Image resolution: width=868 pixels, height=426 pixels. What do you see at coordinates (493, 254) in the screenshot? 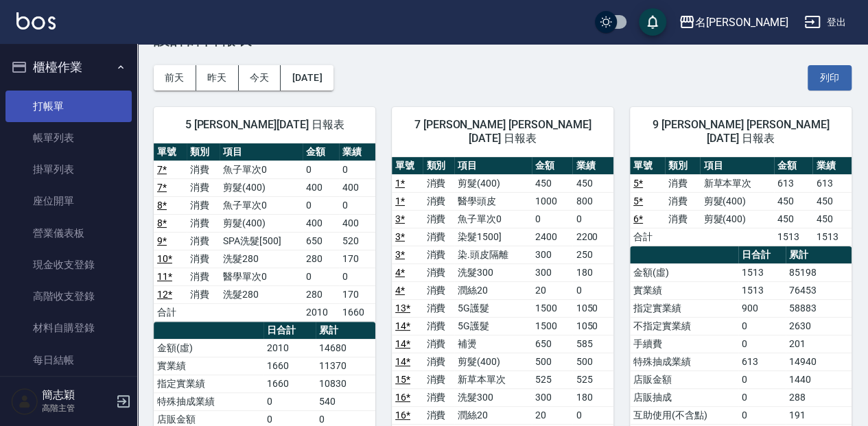
I see `td: 染.頭皮隔離` at bounding box center [493, 254].